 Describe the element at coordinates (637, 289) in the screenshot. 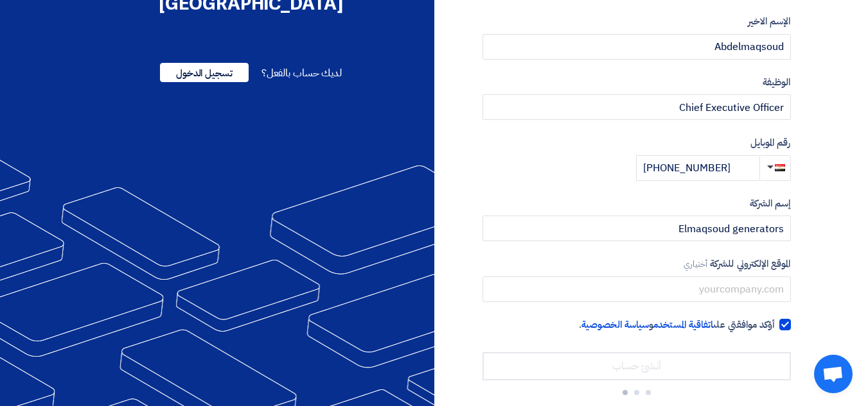

I see `input: yourcompany.com` at that location.